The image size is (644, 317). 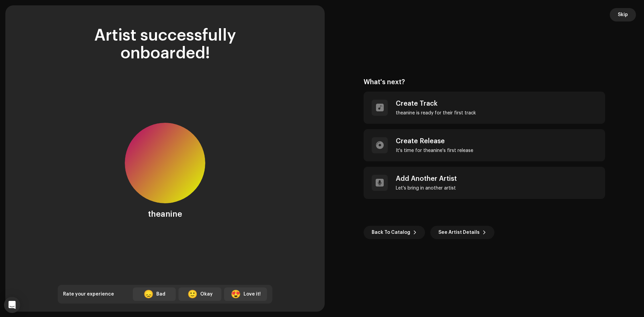 What do you see at coordinates (435, 113) in the screenshot?
I see `div: theanine is ready for their first track` at bounding box center [435, 113].